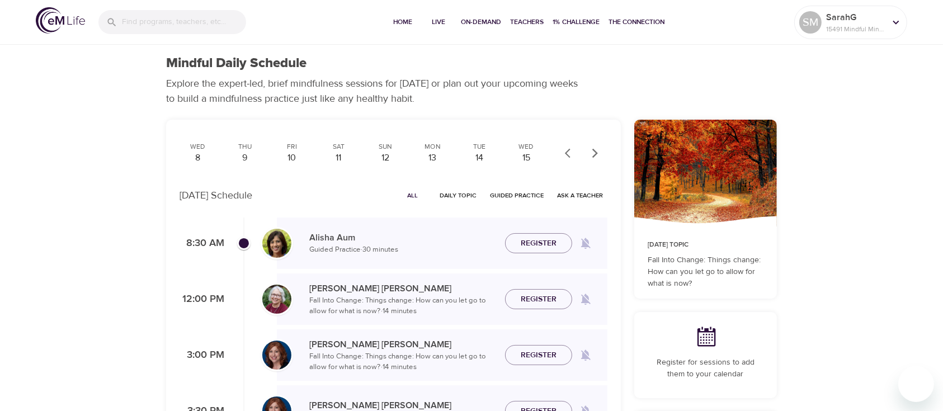  I want to click on button: Daily Topic, so click(458, 195).